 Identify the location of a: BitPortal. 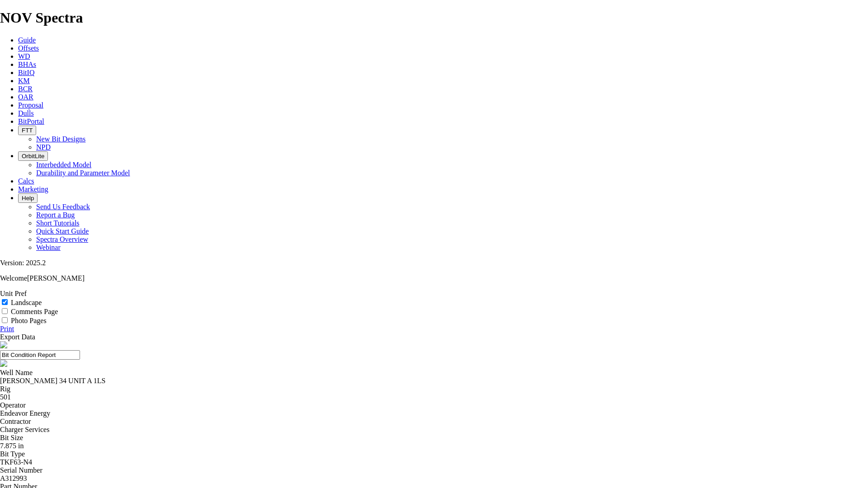
(31, 121).